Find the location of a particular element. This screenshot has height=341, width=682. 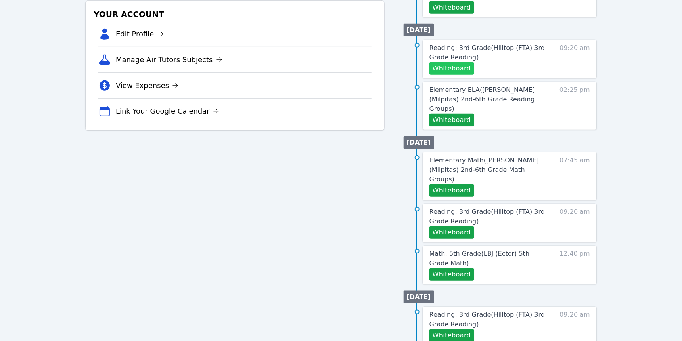

a: Edit Profile is located at coordinates (140, 34).